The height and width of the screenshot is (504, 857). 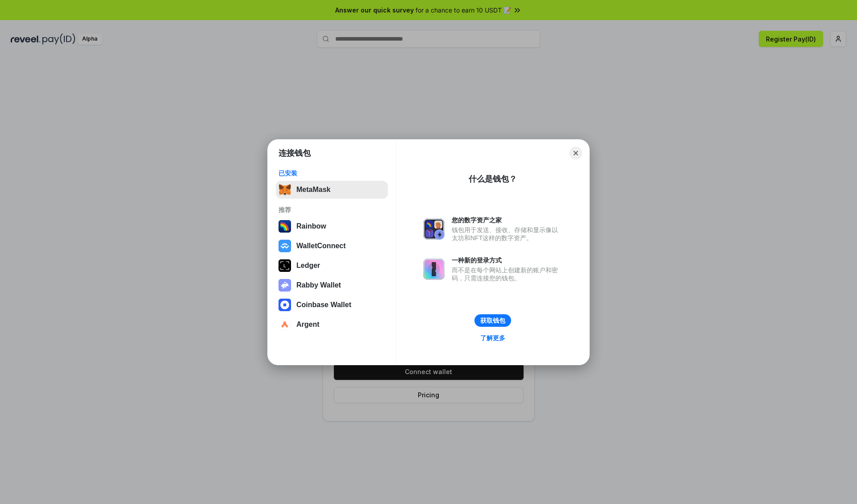 I want to click on button: WalletConnect, so click(x=332, y=246).